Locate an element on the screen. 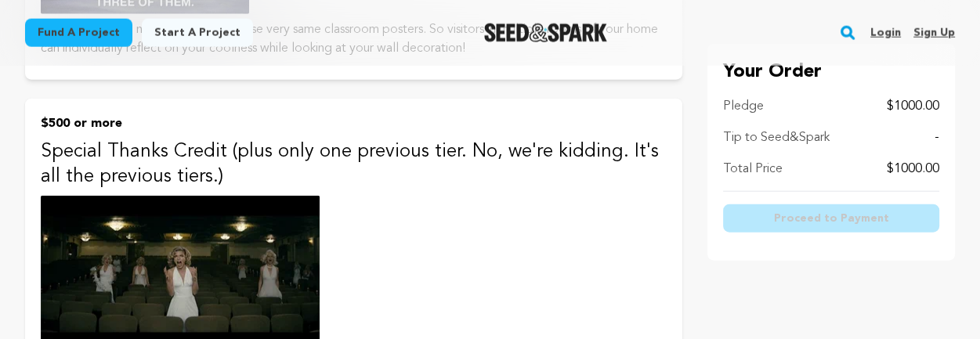 This screenshot has height=339, width=980. a: Start a project is located at coordinates (198, 33).